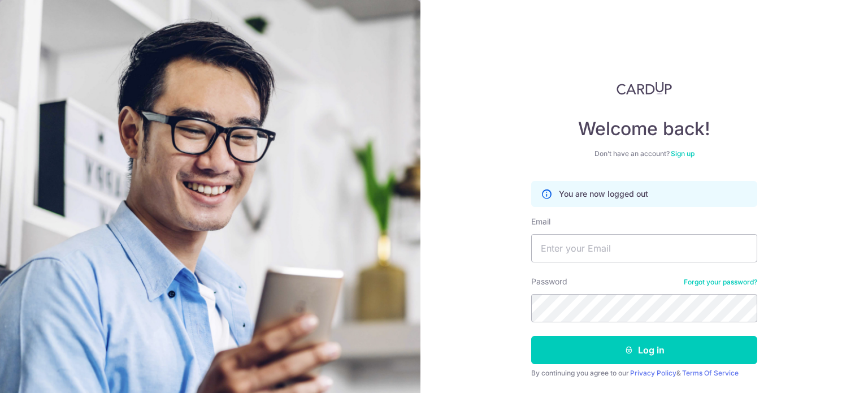  Describe the element at coordinates (541, 221) in the screenshot. I see `label: Email` at that location.